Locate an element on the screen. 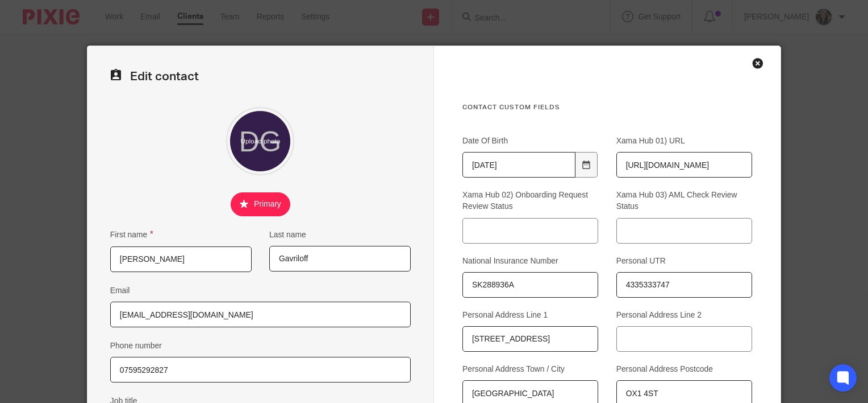 The width and height of the screenshot is (868, 403). label: Personal Address Town / City is located at coordinates (530, 369).